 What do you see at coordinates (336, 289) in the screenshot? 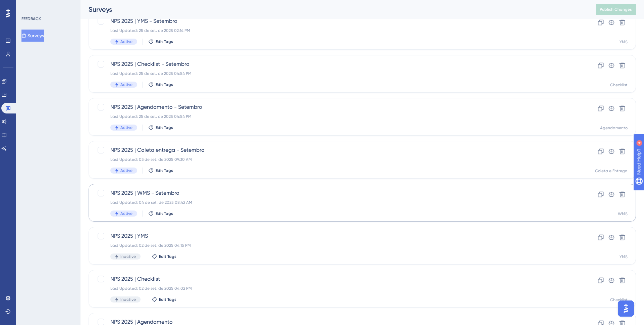
I see `div: Last Updated: 02 de set. de 2025 04:02 PM` at bounding box center [336, 289].